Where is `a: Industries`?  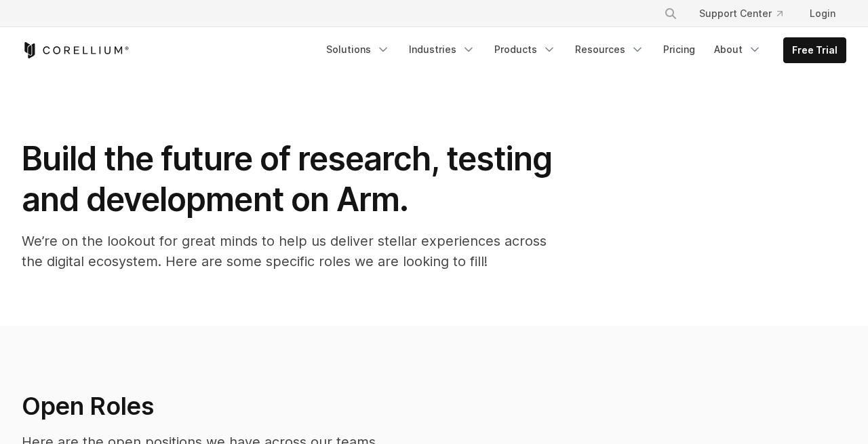
a: Industries is located at coordinates (442, 50).